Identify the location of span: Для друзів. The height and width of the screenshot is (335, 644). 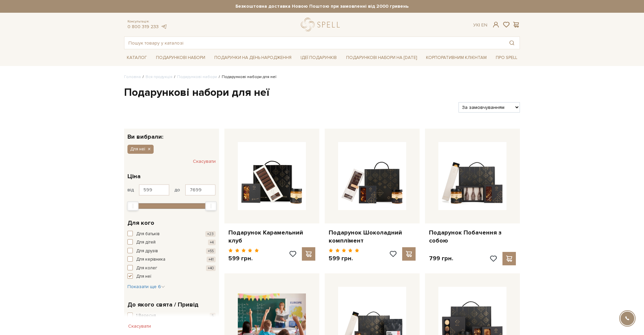
(147, 251).